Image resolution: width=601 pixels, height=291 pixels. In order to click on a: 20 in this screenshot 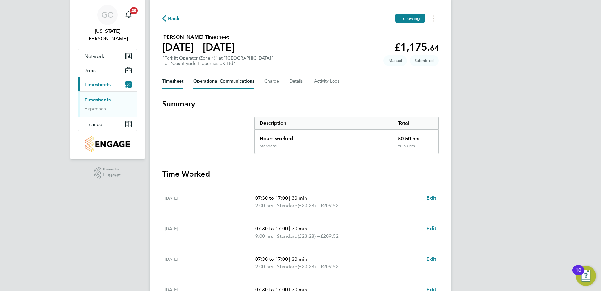, I will do `click(129, 15)`.